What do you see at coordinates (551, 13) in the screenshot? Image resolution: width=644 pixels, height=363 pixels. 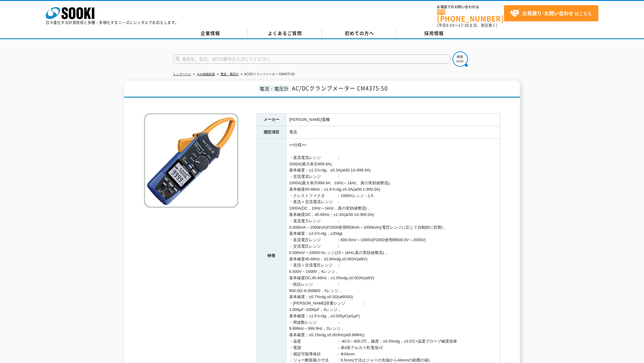 I see `a: お見積り･お問い合わせはこちら` at bounding box center [551, 13].